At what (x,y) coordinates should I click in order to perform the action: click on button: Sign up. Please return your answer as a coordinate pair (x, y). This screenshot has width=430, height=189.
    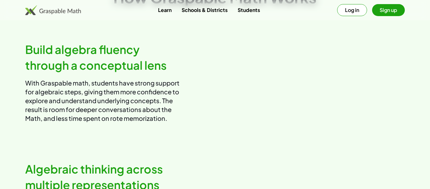
    Looking at the image, I should click on (389, 10).